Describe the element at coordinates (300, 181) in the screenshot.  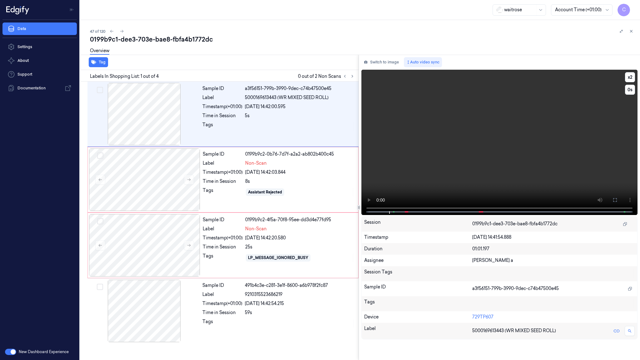
I see `div: 8s` at that location.